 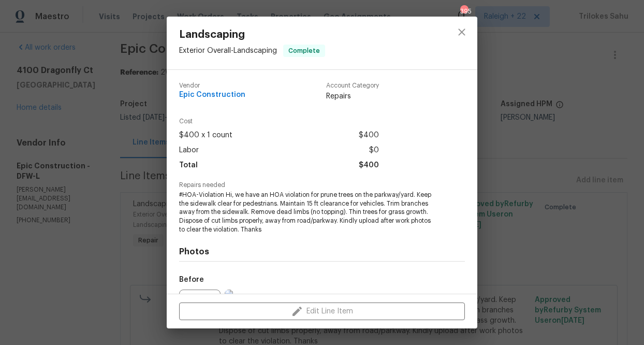 What do you see at coordinates (212, 85) in the screenshot?
I see `span: Vendor` at bounding box center [212, 85].